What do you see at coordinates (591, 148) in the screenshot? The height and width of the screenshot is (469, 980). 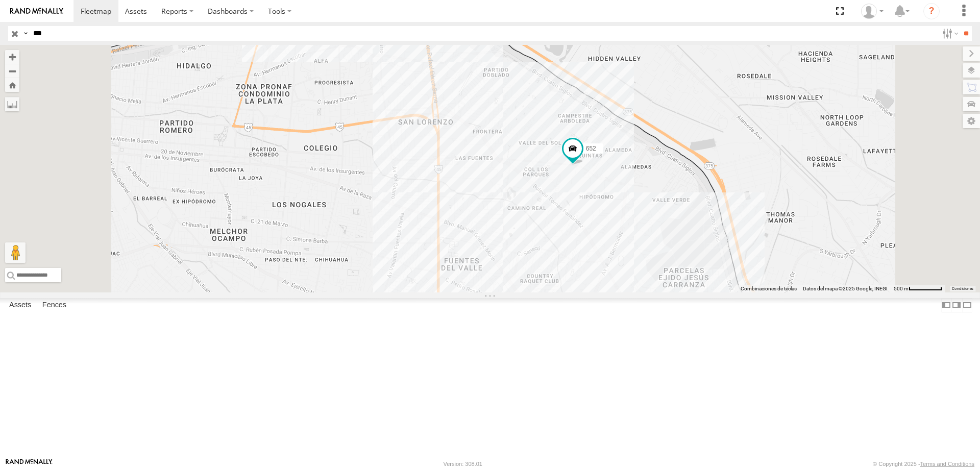 I see `span: 652` at bounding box center [591, 148].